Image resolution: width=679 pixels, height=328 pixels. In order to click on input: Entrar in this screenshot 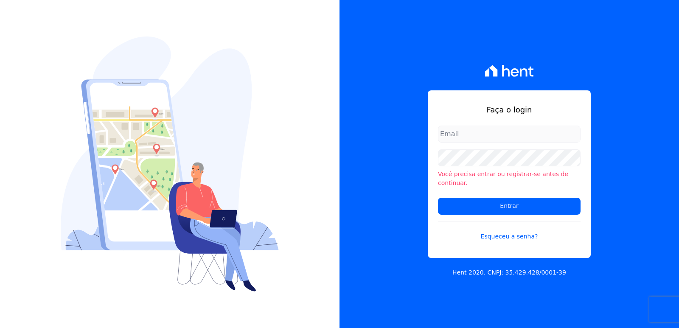, I will do `click(509, 206)`.